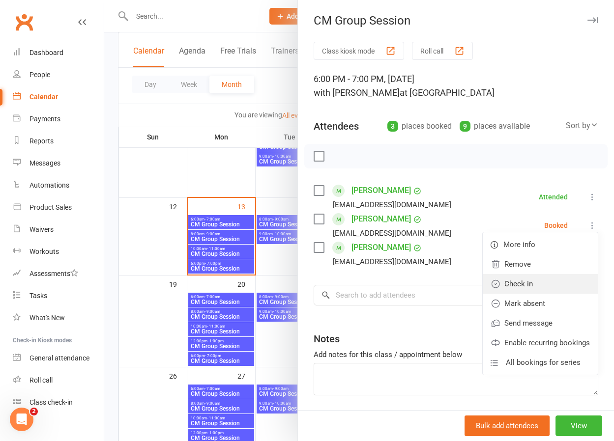  I want to click on a: What's New, so click(58, 318).